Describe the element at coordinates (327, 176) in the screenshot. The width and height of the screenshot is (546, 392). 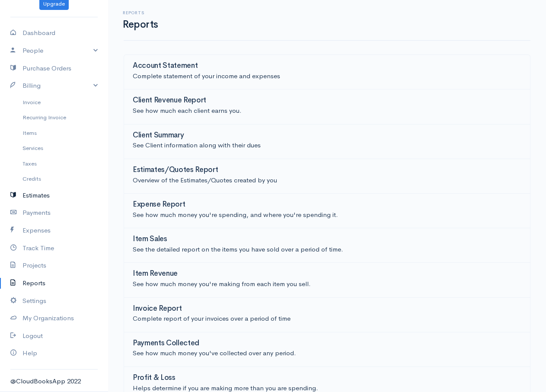
I see `a: Estimates/Quotes ReportOverview of the Estimates/Quotes created by you` at that location.